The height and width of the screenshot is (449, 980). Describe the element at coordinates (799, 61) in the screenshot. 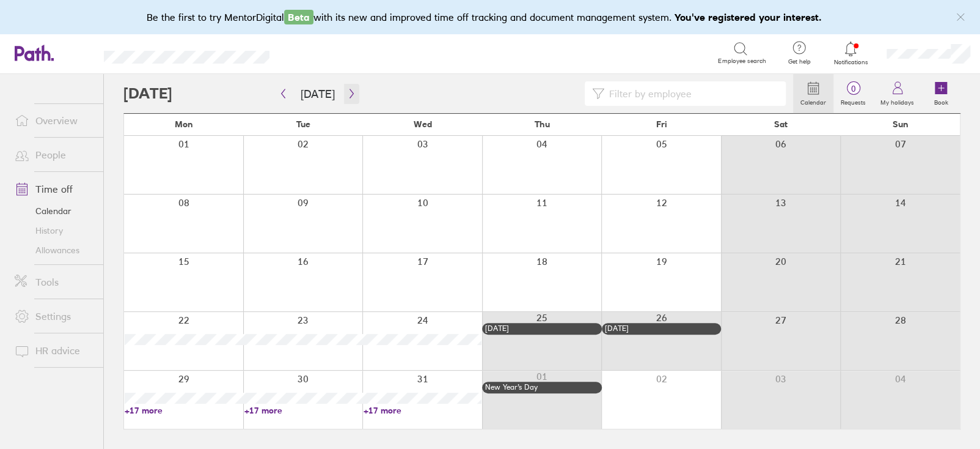

I see `span: Get help` at that location.